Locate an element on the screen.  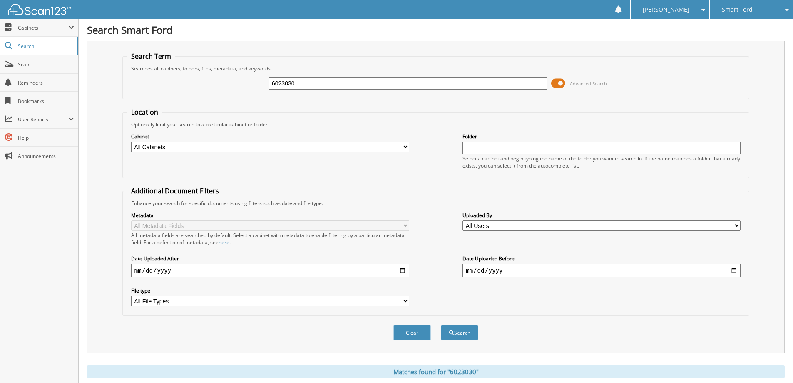
span: Help is located at coordinates (46, 137).